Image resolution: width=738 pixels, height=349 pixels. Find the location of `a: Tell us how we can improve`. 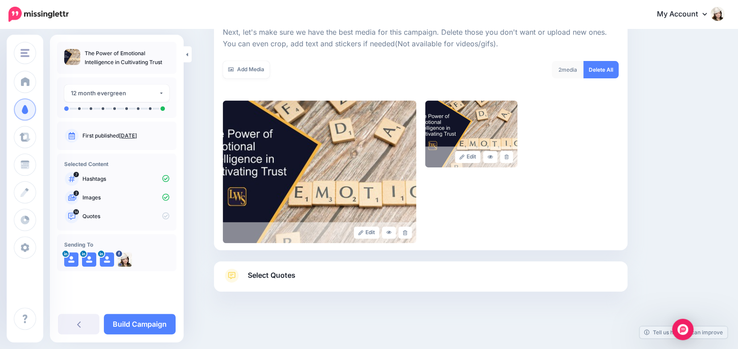

a: Tell us how we can improve is located at coordinates (683, 332).